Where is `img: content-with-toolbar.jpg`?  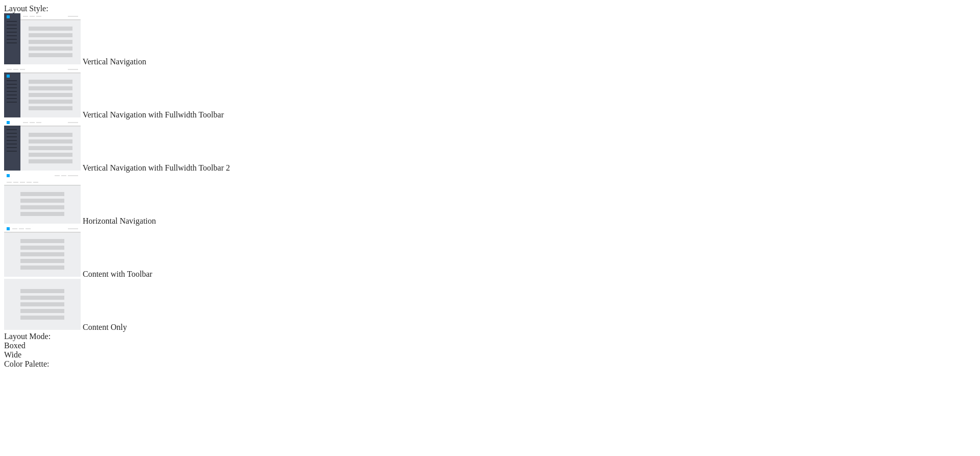
img: content-with-toolbar.jpg is located at coordinates (42, 251).